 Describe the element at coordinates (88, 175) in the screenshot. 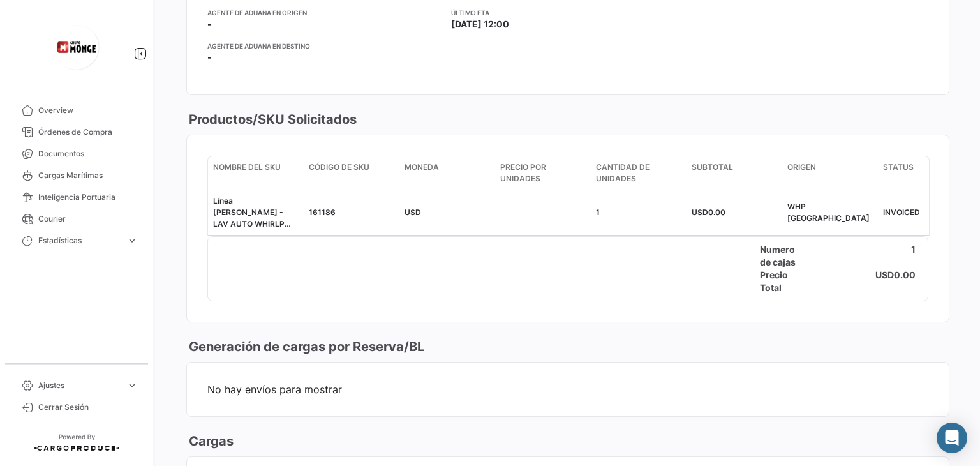

I see `span: Cargas Marítimas` at that location.